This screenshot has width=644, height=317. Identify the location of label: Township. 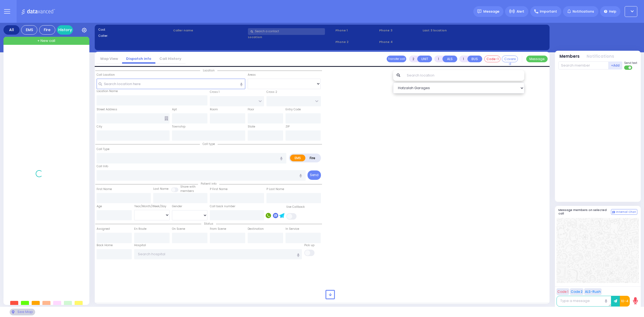
(179, 127).